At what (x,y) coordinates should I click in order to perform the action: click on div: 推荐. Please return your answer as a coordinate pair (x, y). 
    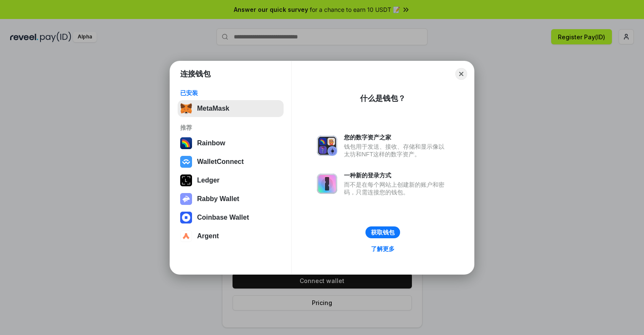
    Looking at the image, I should click on (231, 128).